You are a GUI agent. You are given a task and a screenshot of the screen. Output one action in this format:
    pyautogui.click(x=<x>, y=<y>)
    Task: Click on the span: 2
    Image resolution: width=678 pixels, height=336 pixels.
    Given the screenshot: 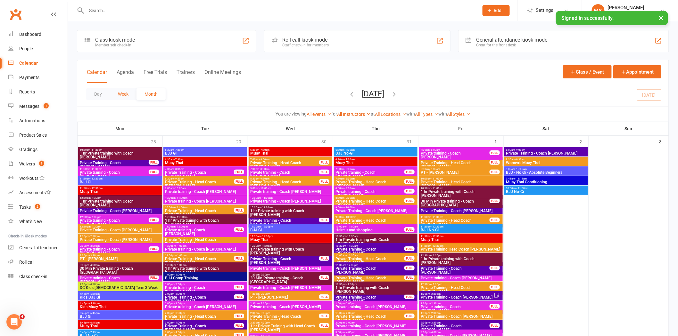 What is the action you would take?
    pyautogui.click(x=37, y=207)
    